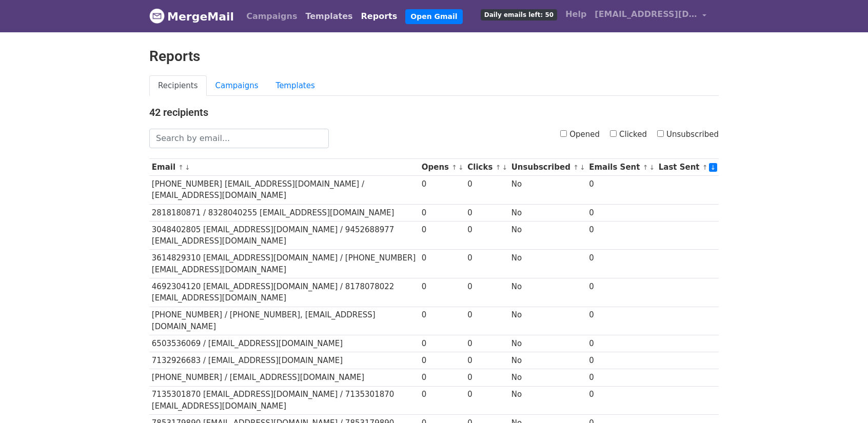 Image resolution: width=868 pixels, height=423 pixels. What do you see at coordinates (688, 134) in the screenshot?
I see `label: Unsubscribed` at bounding box center [688, 134].